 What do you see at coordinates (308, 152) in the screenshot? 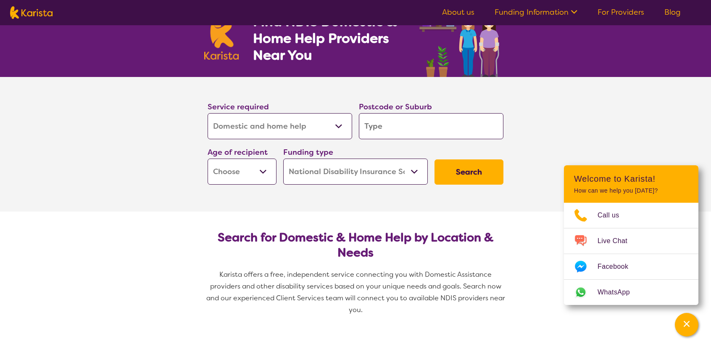
I see `label: Funding type` at bounding box center [308, 152].